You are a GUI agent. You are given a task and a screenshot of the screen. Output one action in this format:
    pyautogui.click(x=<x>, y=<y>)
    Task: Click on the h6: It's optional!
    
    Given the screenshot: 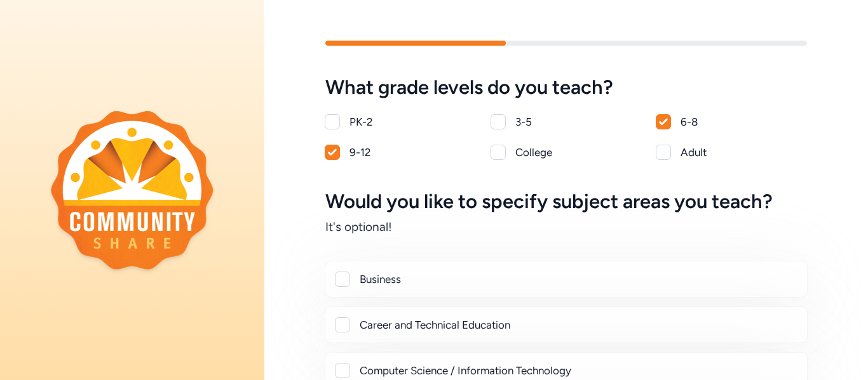 What is the action you would take?
    pyautogui.click(x=566, y=227)
    